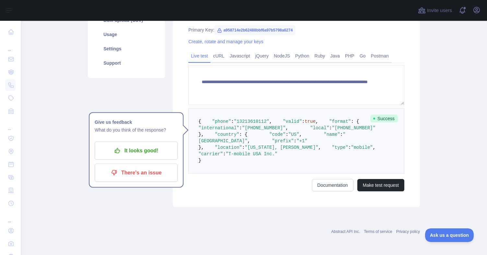 The width and height of the screenshot is (487, 255). What do you see at coordinates (127, 63) in the screenshot?
I see `a: Support` at bounding box center [127, 63].